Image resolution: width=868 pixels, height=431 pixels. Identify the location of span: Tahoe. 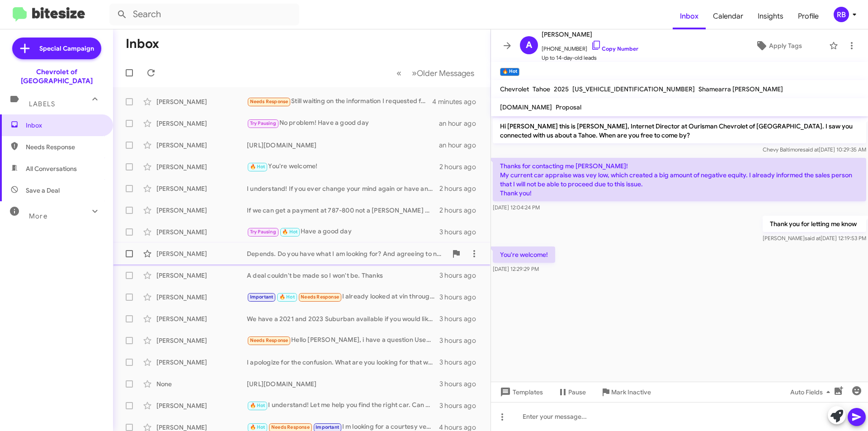
(541, 89).